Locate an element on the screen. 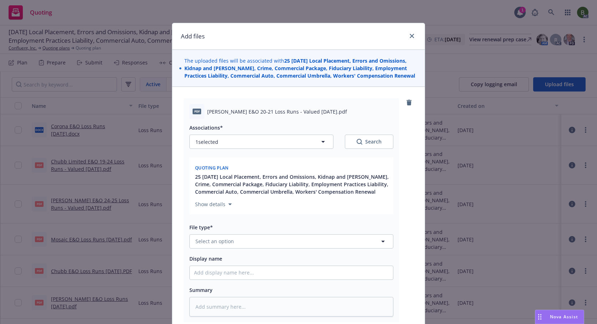 Image resolution: width=597 pixels, height=324 pixels. span: The uploaded files will be associated with is located at coordinates (301, 68).